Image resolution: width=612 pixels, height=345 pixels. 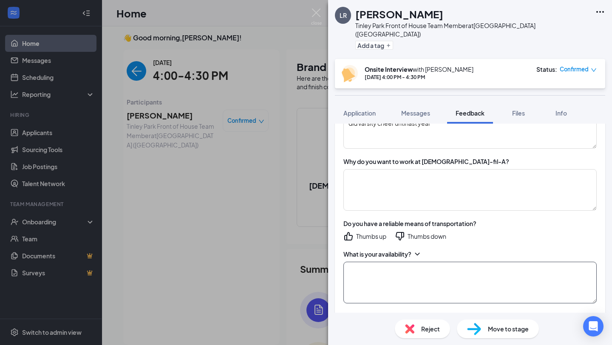 I want to click on span: Files, so click(x=519, y=113).